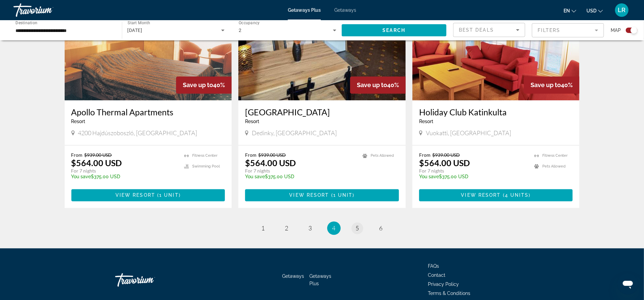 The height and width of the screenshot is (300, 644). I want to click on span: 1, so click(263, 228).